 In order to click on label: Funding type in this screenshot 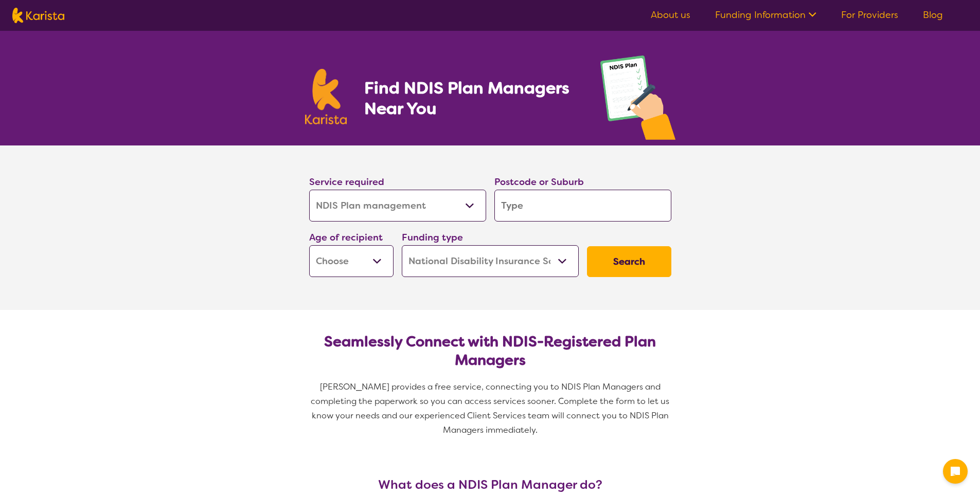, I will do `click(432, 238)`.